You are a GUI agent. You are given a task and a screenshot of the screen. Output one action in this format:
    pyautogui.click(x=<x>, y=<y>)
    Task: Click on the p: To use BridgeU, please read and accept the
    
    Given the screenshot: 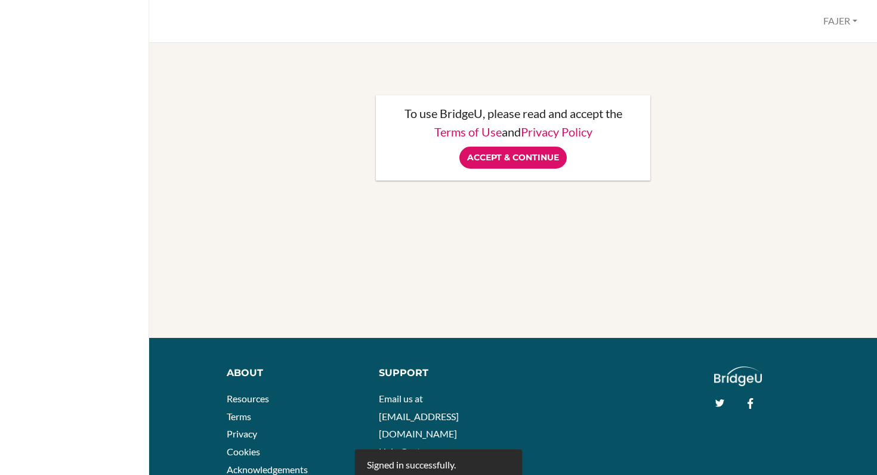 What is the action you would take?
    pyautogui.click(x=513, y=113)
    